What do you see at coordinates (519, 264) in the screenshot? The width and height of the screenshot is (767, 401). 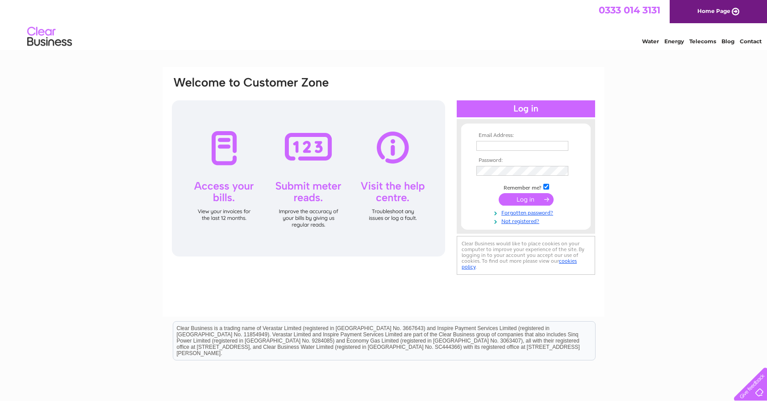 I see `a: cookies policy` at bounding box center [519, 264].